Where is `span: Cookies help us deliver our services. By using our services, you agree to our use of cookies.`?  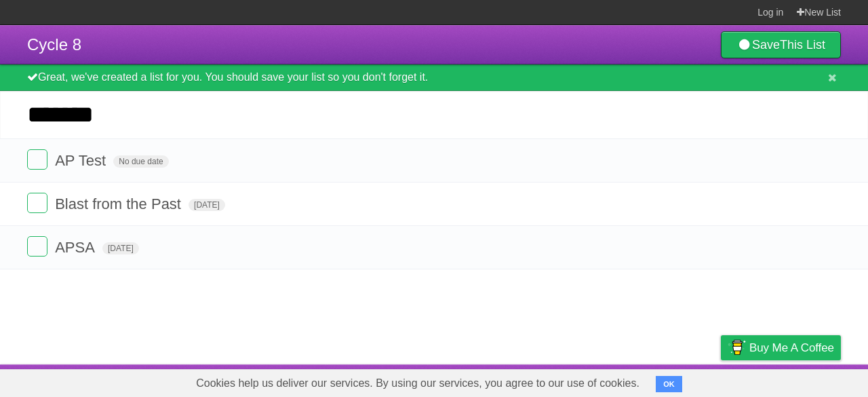
span: Cookies help us deliver our services. By using our services, you agree to our use of cookies. is located at coordinates (418, 383).